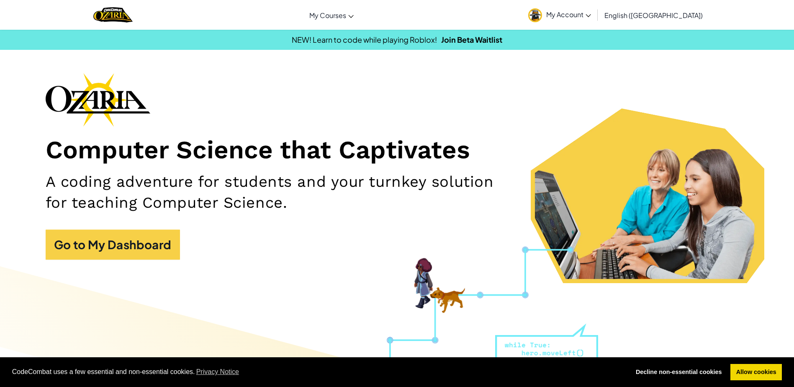  What do you see at coordinates (318, 372) in the screenshot?
I see `span: CodeCombat uses a few essential and non-essential cookies.` at bounding box center [318, 372].